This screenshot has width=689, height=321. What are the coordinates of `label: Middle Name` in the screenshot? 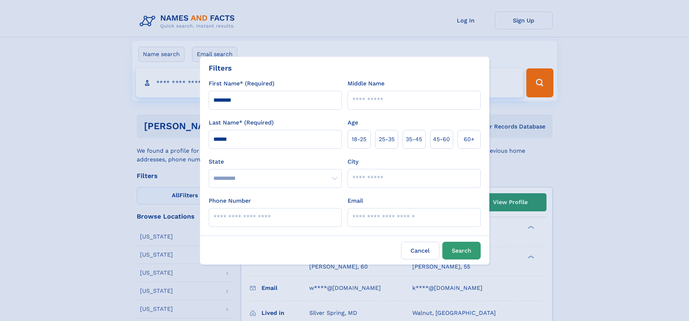 It's located at (366, 84).